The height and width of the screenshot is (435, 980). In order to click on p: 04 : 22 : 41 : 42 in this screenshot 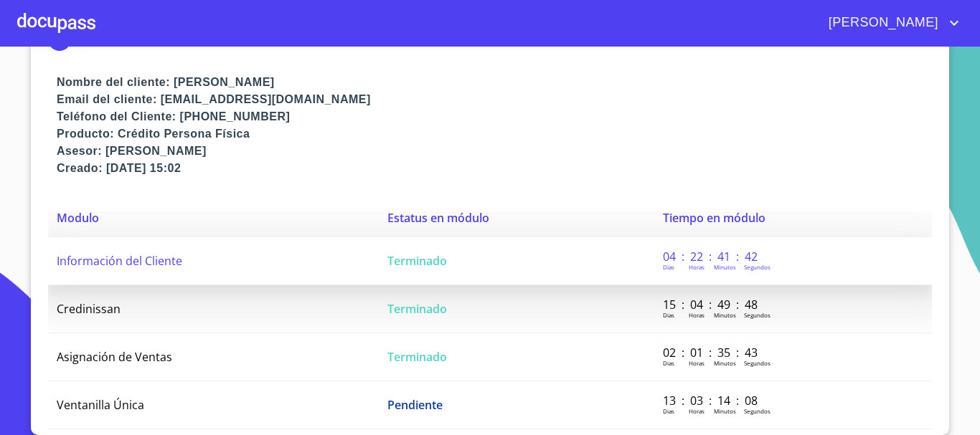, I will do `click(711, 257)`.